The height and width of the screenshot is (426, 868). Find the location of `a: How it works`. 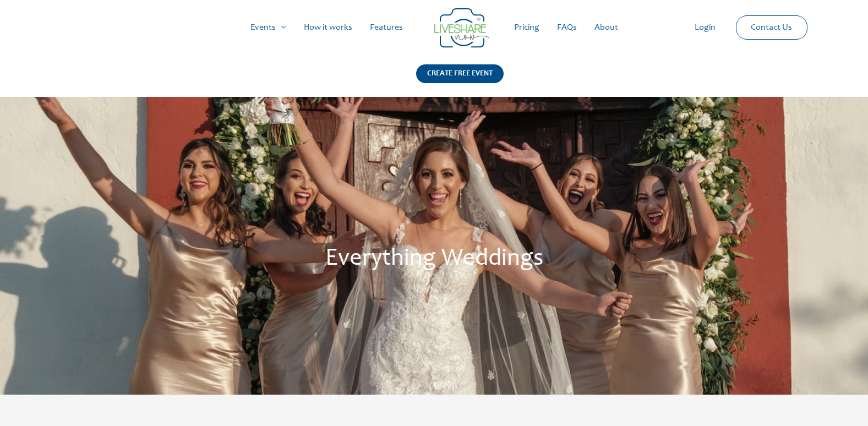

a: How it works is located at coordinates (328, 27).